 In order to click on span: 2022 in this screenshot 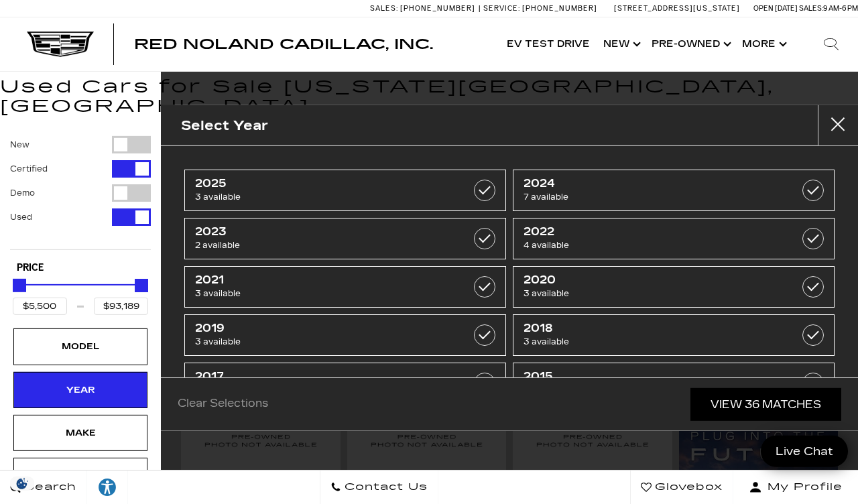, I will do `click(651, 232)`.